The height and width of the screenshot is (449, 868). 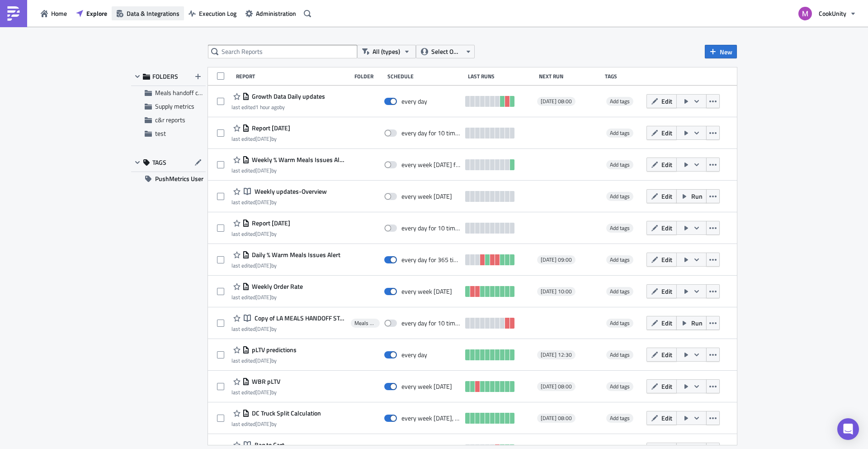 What do you see at coordinates (271, 13) in the screenshot?
I see `button: Administration` at bounding box center [271, 13].